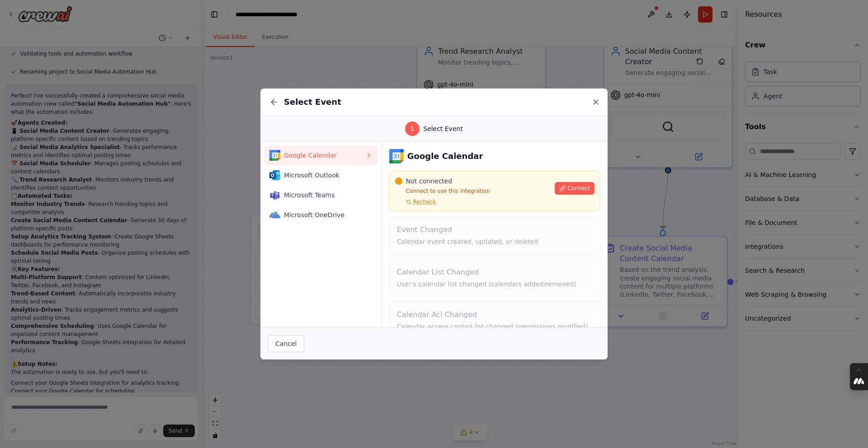 The width and height of the screenshot is (868, 448). I want to click on img: Microsoft OneDrive, so click(274, 215).